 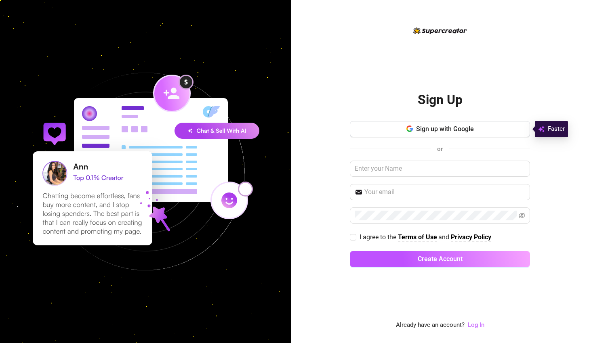 I want to click on strong: Privacy Policy, so click(x=471, y=237).